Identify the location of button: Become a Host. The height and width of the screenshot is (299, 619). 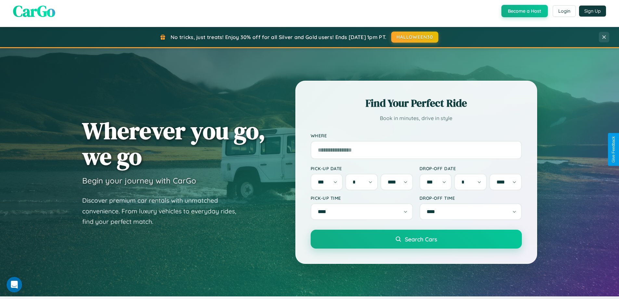
(524, 11).